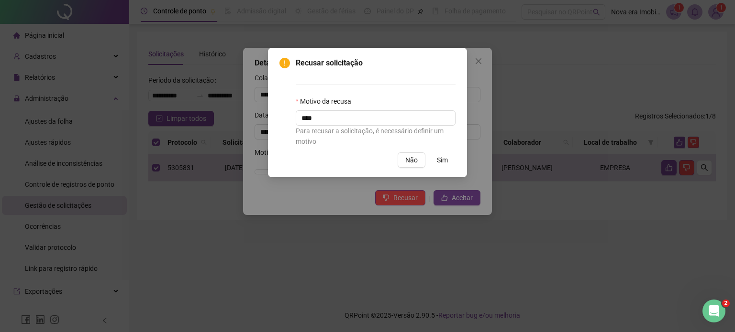 Image resolution: width=735 pixels, height=332 pixels. What do you see at coordinates (376, 63) in the screenshot?
I see `span: Recusar solicitação` at bounding box center [376, 63].